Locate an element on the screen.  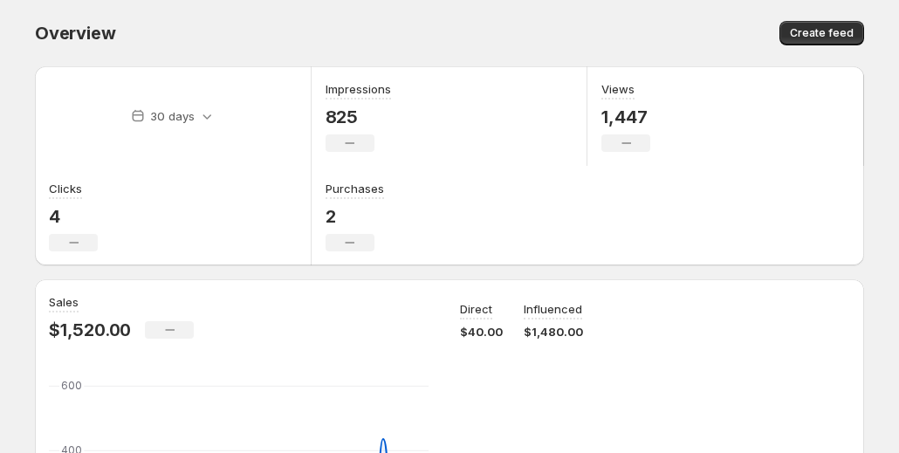
p: 4 is located at coordinates (73, 217).